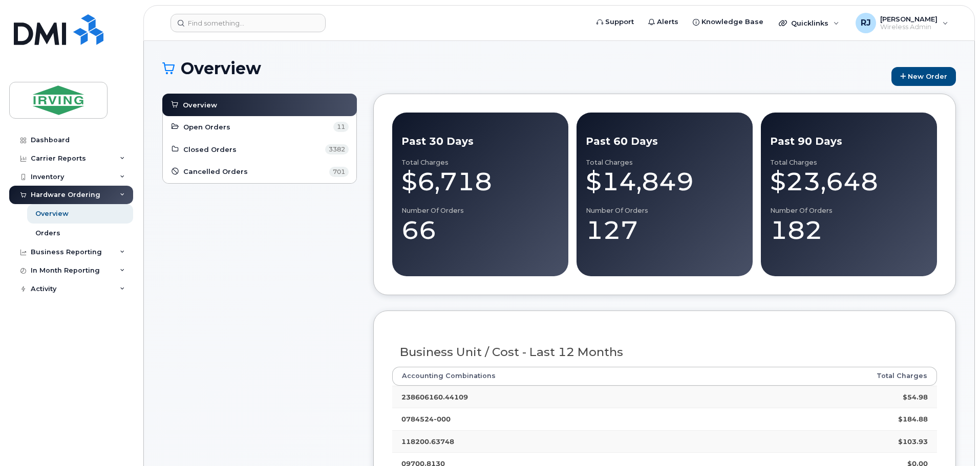 The image size is (980, 466). Describe the element at coordinates (480, 230) in the screenshot. I see `div: 66` at that location.